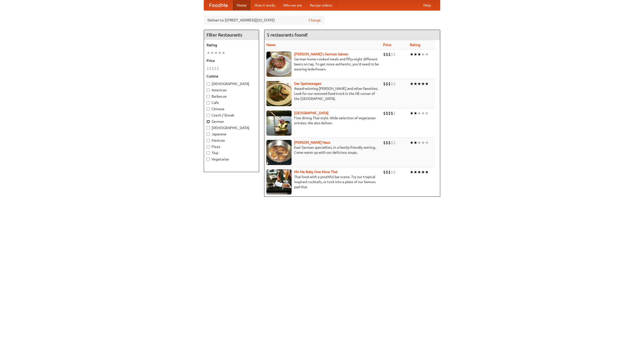 This screenshot has height=356, width=644. I want to click on label: Thai, so click(231, 153).